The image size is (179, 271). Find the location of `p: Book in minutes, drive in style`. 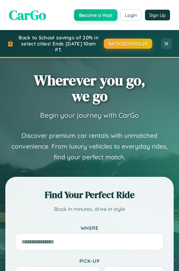

p: Book in minutes, drive in style is located at coordinates (90, 210).